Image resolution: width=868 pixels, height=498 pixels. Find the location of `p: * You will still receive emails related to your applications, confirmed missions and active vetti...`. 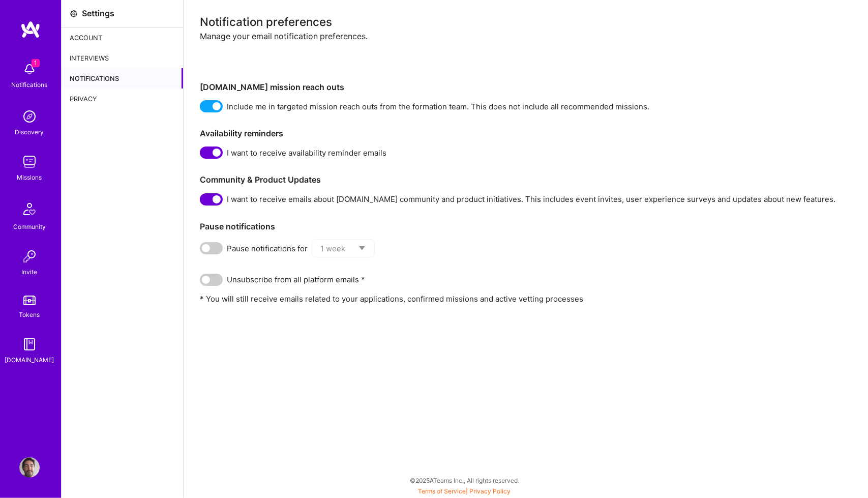

p: * You will still receive emails related to your applications, confirmed missions and active vetti... is located at coordinates (526, 299).